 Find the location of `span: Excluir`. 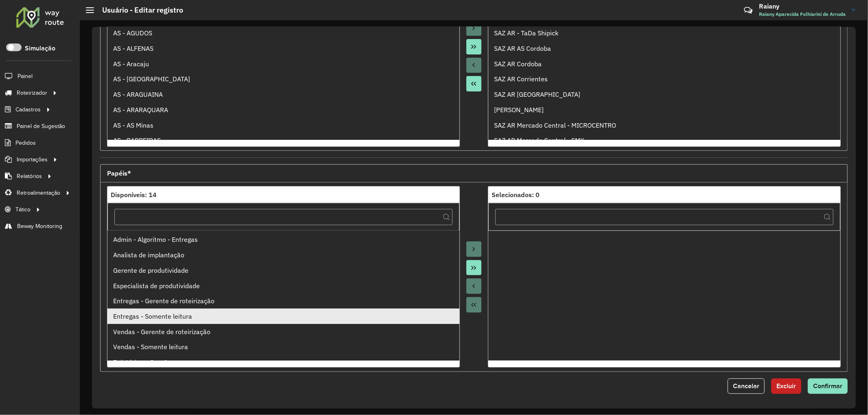

span: Excluir is located at coordinates (786, 386).